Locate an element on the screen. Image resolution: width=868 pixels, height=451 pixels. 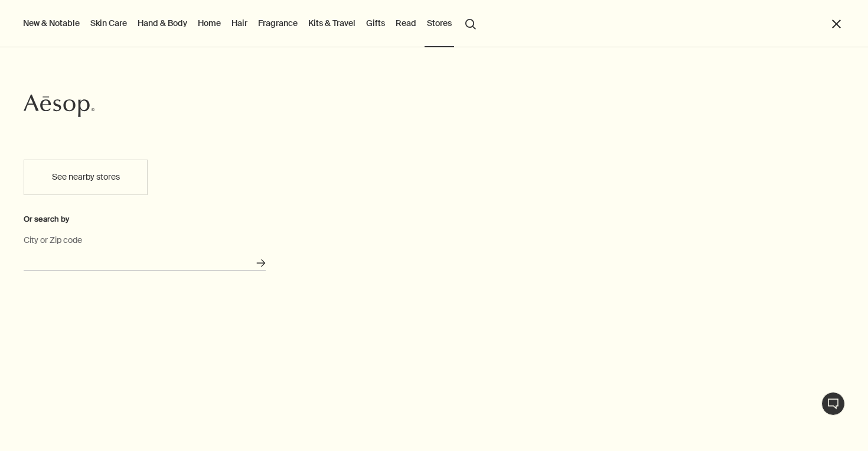
a: Hand & Body is located at coordinates (163, 23).